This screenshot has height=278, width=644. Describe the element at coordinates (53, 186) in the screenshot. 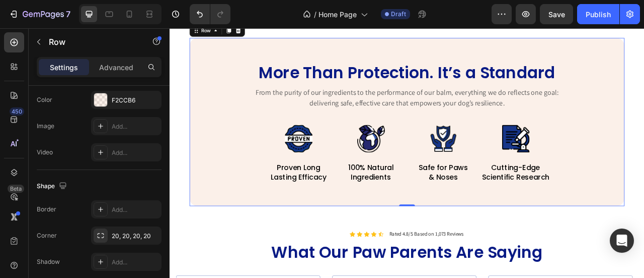

I see `div: Shape` at that location.